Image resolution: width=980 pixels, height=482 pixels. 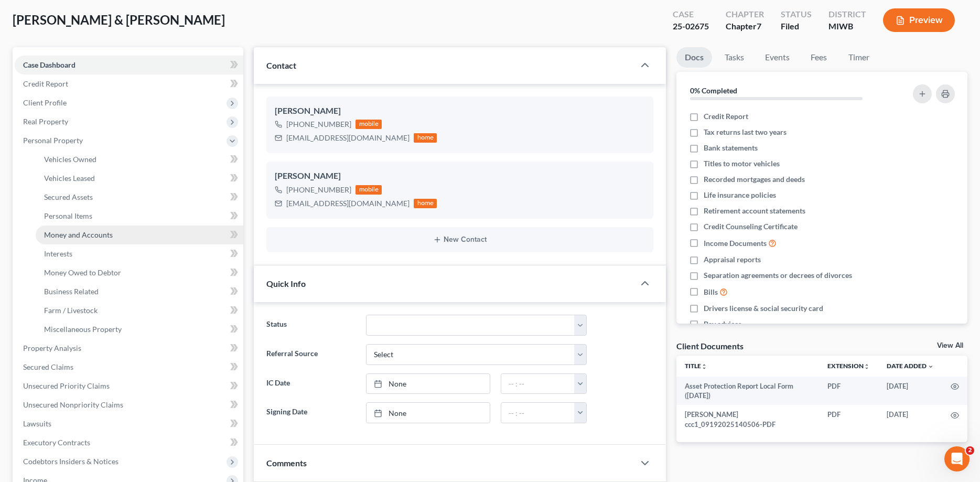 I want to click on a: Interests, so click(x=140, y=254).